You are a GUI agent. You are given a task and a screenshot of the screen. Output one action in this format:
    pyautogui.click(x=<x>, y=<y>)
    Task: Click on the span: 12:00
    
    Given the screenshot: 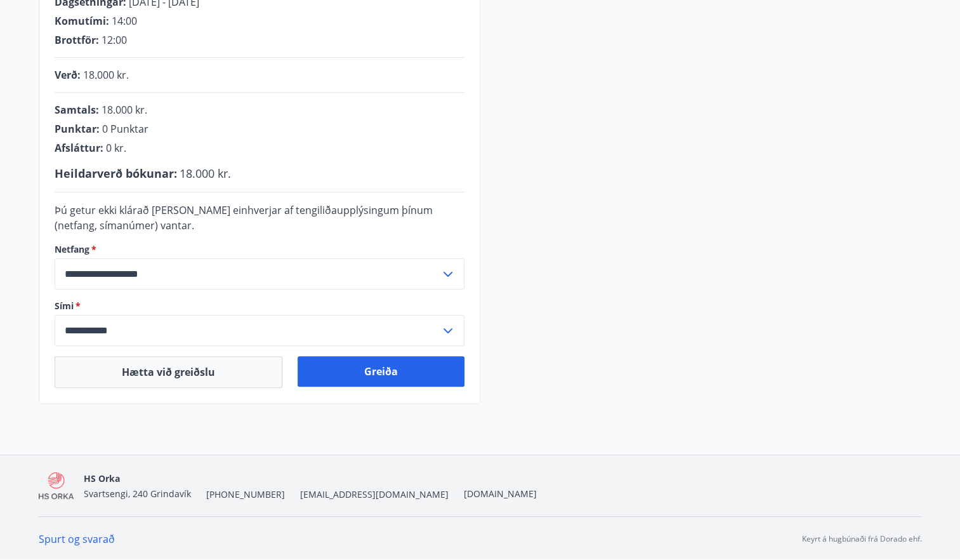 What is the action you would take?
    pyautogui.click(x=114, y=40)
    